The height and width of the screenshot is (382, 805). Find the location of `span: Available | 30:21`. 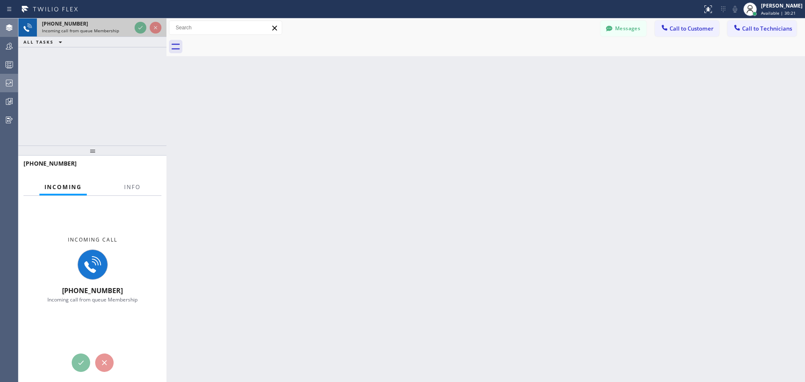

span: Available | 30:21 is located at coordinates (778, 13).